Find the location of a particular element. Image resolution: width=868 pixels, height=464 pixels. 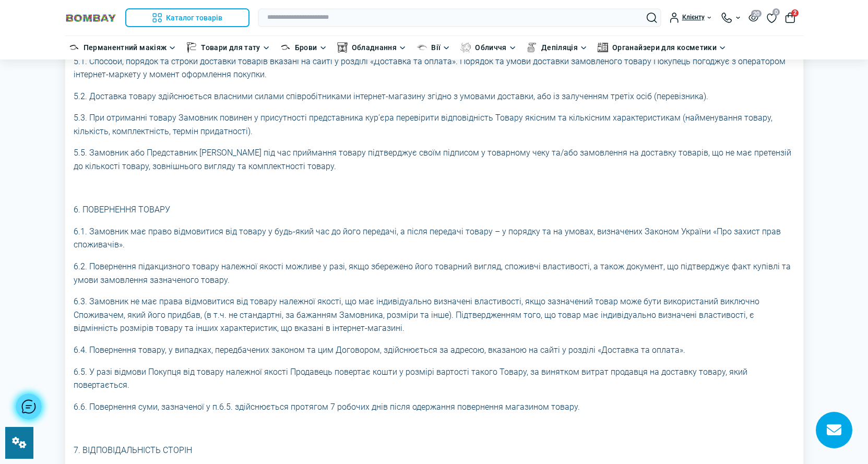

span: 0 is located at coordinates (776, 12).